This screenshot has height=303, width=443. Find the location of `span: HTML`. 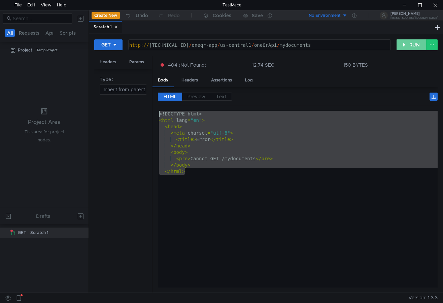

span: HTML is located at coordinates (170, 97).